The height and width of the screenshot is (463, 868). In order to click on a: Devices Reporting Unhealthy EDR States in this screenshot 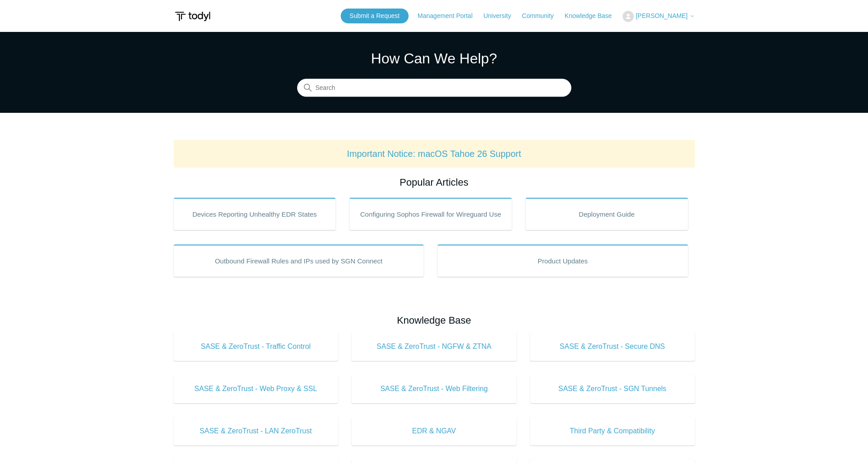, I will do `click(255, 214)`.